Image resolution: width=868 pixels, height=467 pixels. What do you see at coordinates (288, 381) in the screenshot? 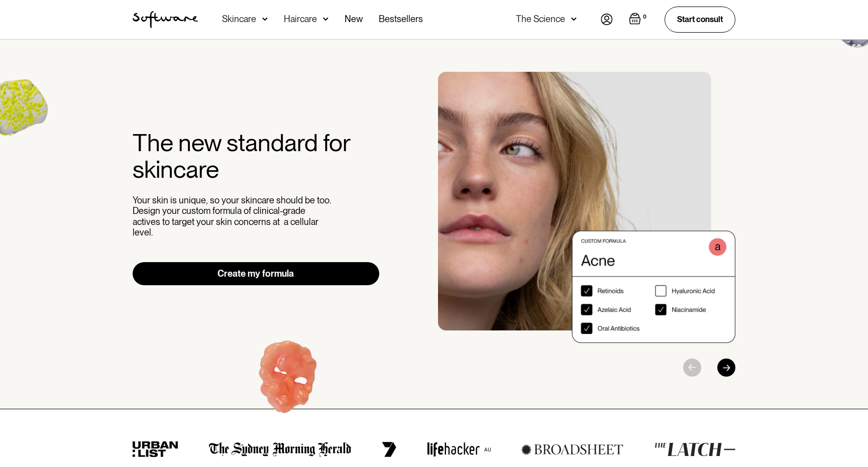
I see `img: Hydroquinone (skin lightening agent)` at bounding box center [288, 381].